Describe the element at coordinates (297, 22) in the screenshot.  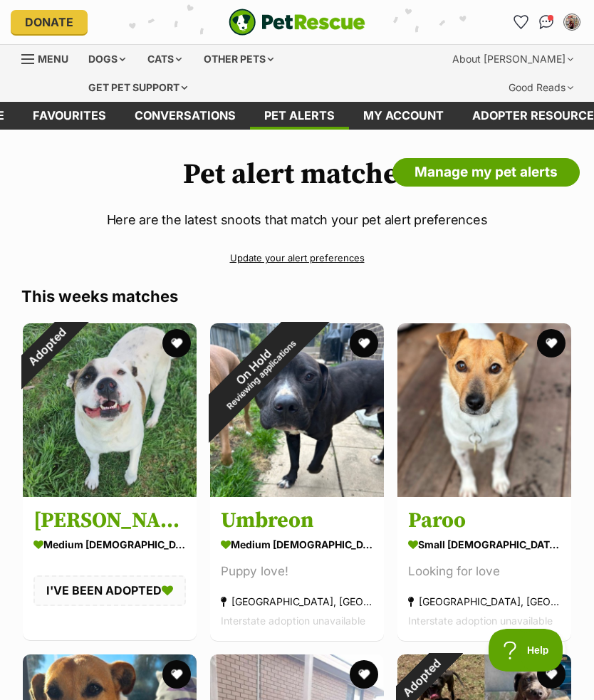
I see `a: PetRescue` at that location.